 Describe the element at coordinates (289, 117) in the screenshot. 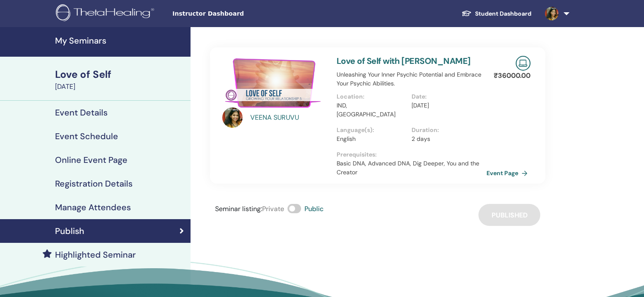

I see `a: VEENA SURUVU` at that location.